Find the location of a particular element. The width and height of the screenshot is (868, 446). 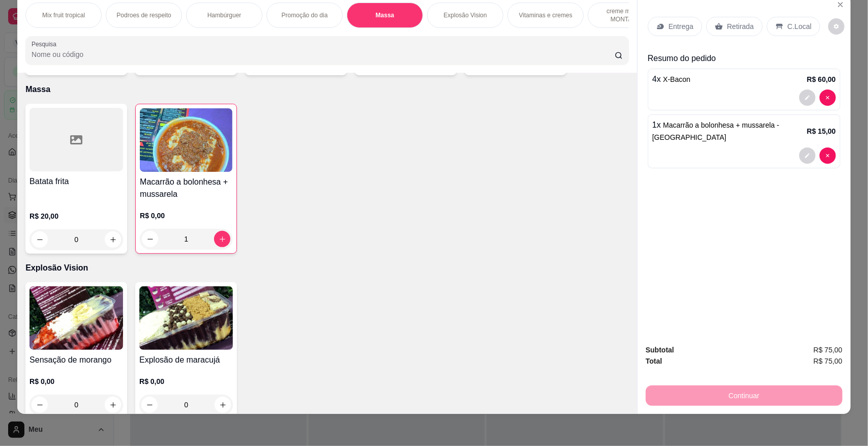

p: Resumo do pedido is located at coordinates (744, 59).